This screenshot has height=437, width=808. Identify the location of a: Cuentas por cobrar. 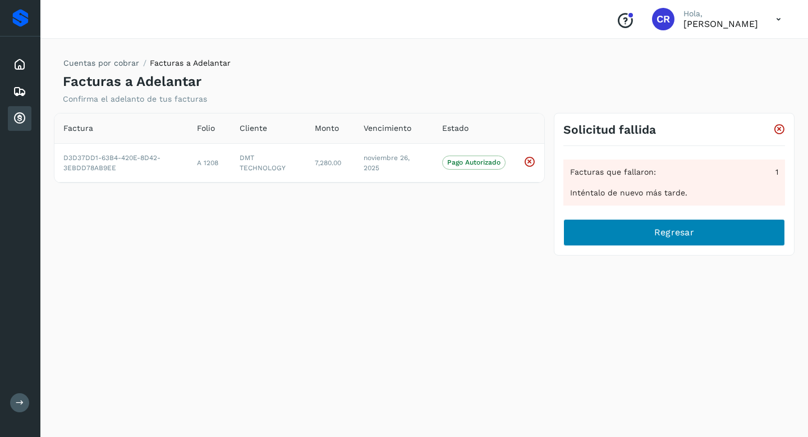
(101, 63).